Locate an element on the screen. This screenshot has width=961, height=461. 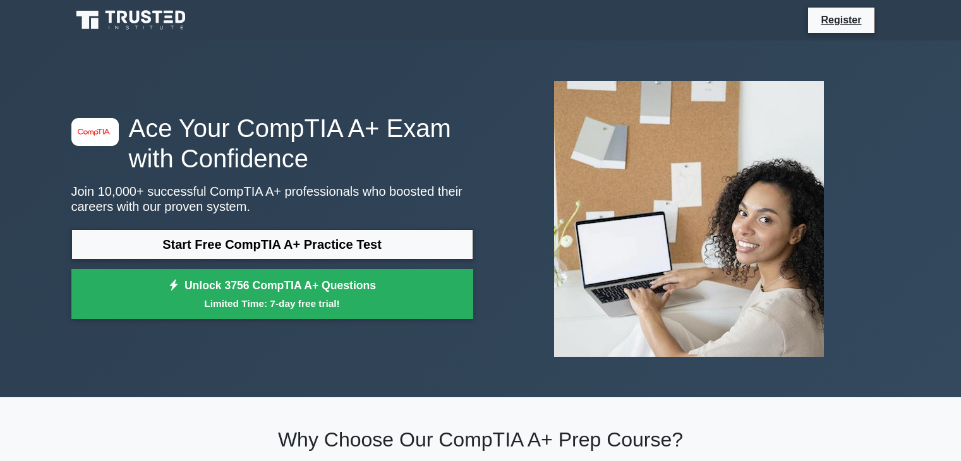
h2: Why Choose Our CompTIA A+ Prep Course? is located at coordinates (481, 440).